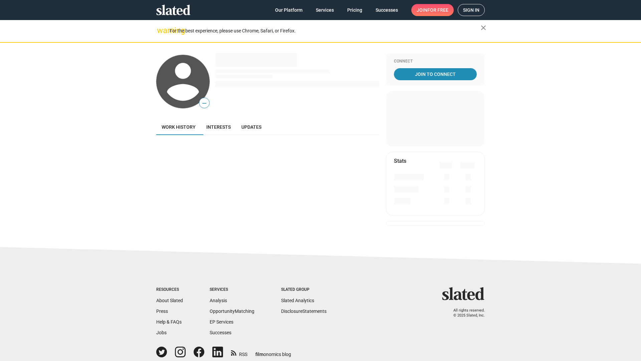 The height and width of the screenshot is (361, 641). I want to click on a: Help & FAQs, so click(169, 322).